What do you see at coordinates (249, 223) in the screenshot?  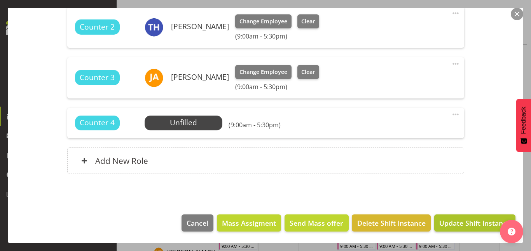 I see `button: Mass Assigment` at bounding box center [249, 223].